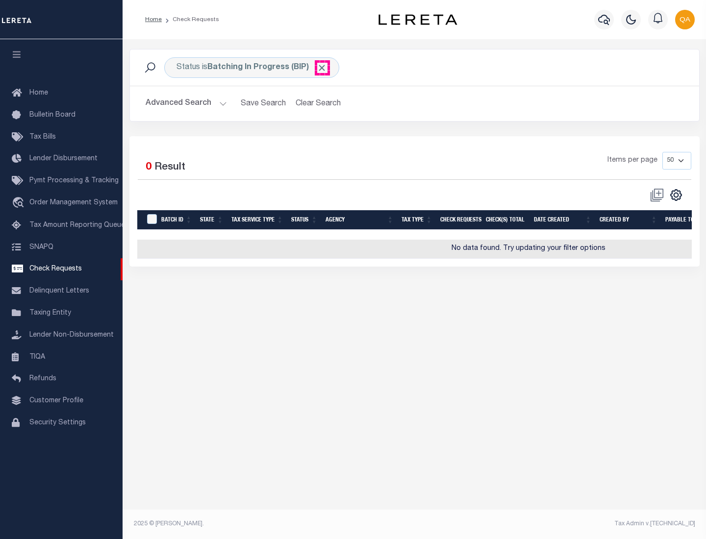  Describe the element at coordinates (459, 220) in the screenshot. I see `th: Check Requests` at that location.